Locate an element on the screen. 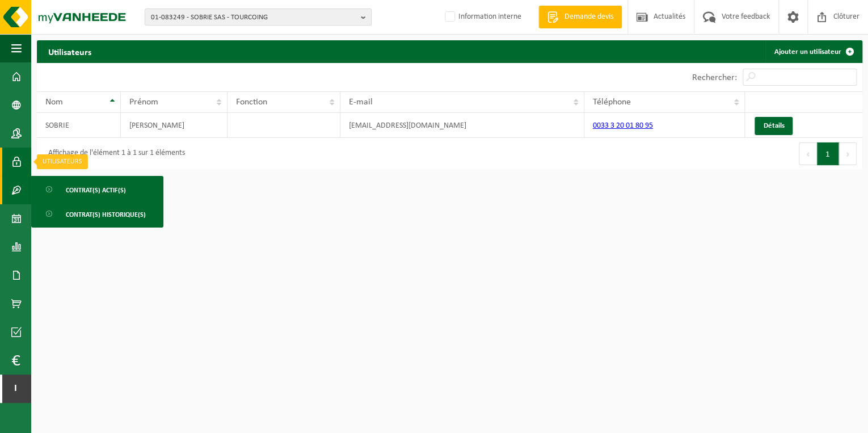 The width and height of the screenshot is (868, 433). span: Fonction is located at coordinates (251, 102).